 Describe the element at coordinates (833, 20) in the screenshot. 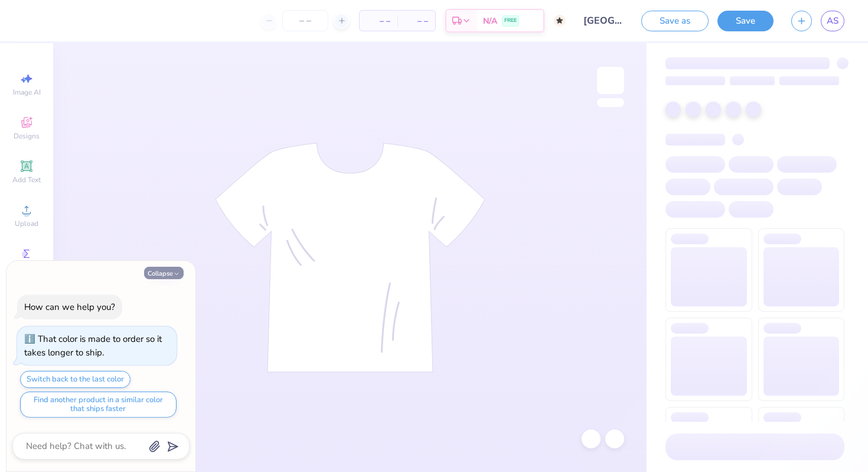

I see `a: AS` at that location.